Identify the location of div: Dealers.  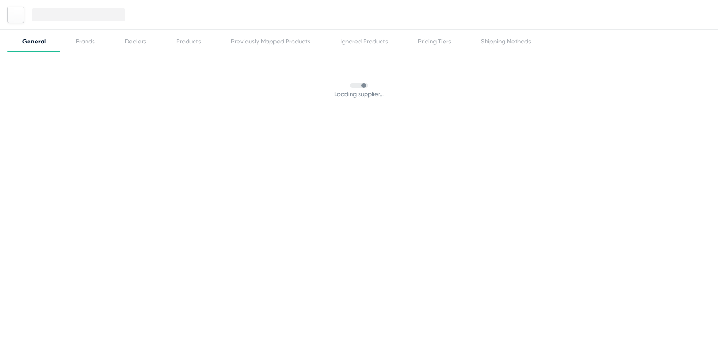
(136, 41).